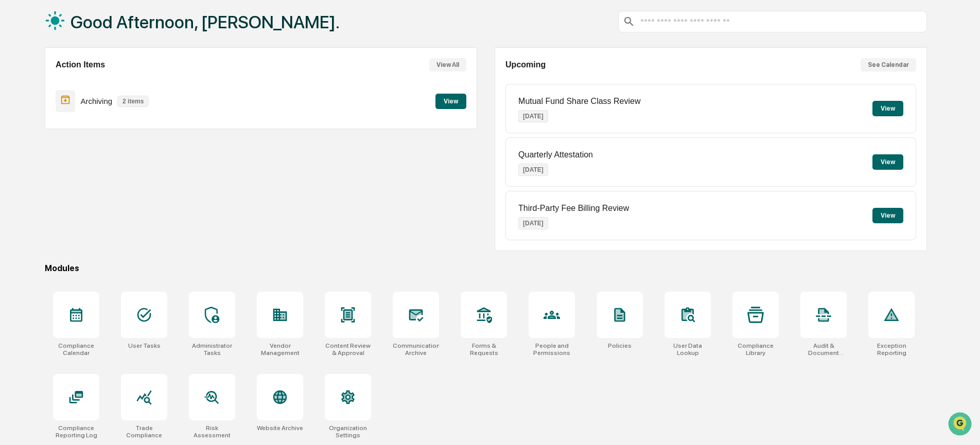  Describe the element at coordinates (38, 154) in the screenshot. I see `a: 🔎Data Lookup` at that location.